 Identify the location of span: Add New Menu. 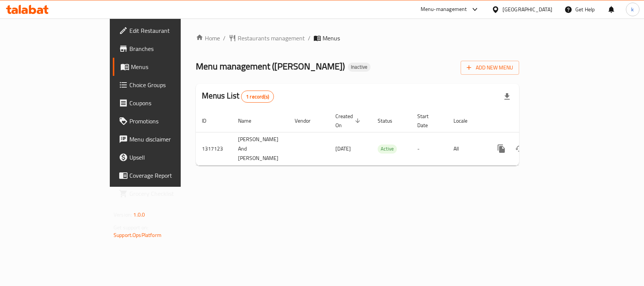
(489, 67).